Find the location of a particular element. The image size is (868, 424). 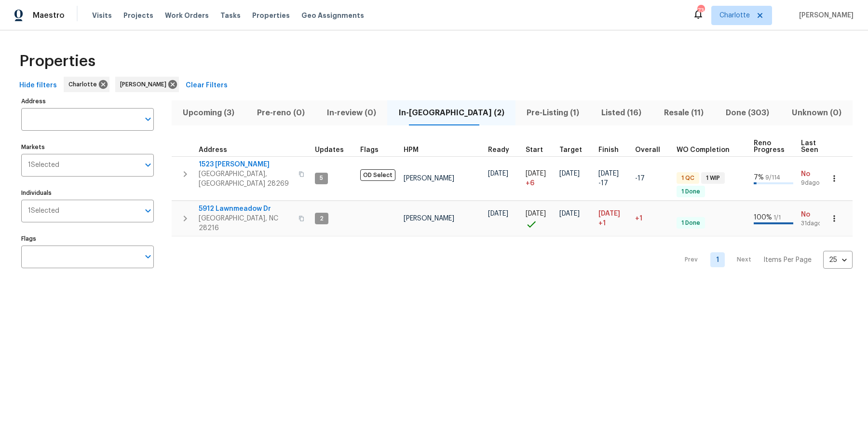

button: Clear Filters is located at coordinates (207, 85).